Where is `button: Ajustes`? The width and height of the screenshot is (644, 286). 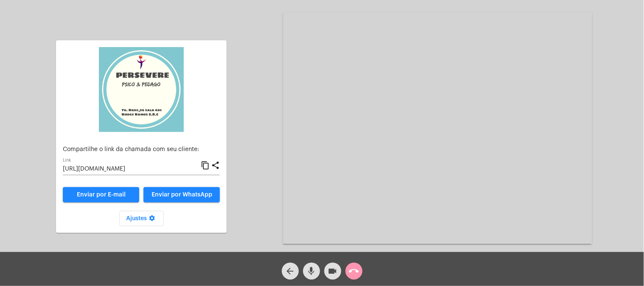 button: Ajustes is located at coordinates (141, 219).